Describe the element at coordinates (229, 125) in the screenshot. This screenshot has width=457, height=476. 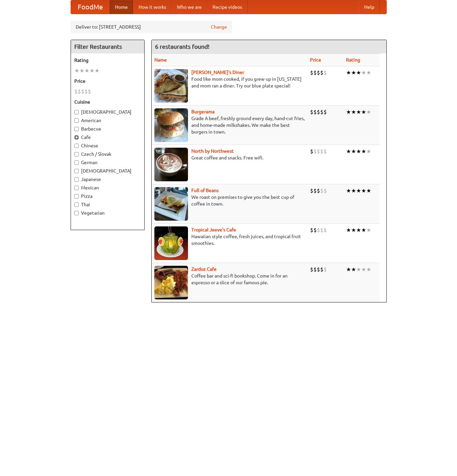
I see `p: Grade A beef, freshly ground every day, hand-cut fries, and home-made milkshakes. We make the bes...` at that location.